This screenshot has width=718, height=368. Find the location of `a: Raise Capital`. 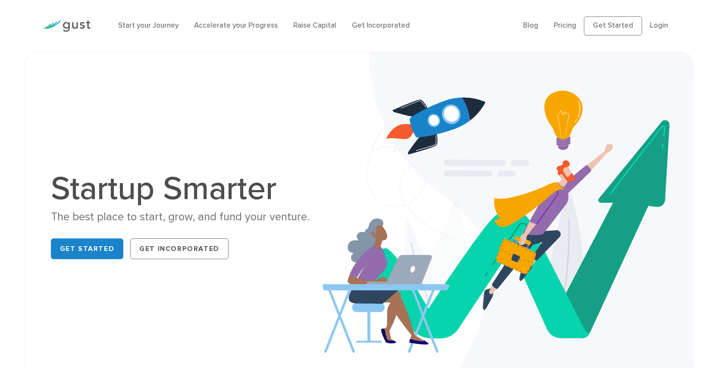

a: Raise Capital is located at coordinates (315, 25).